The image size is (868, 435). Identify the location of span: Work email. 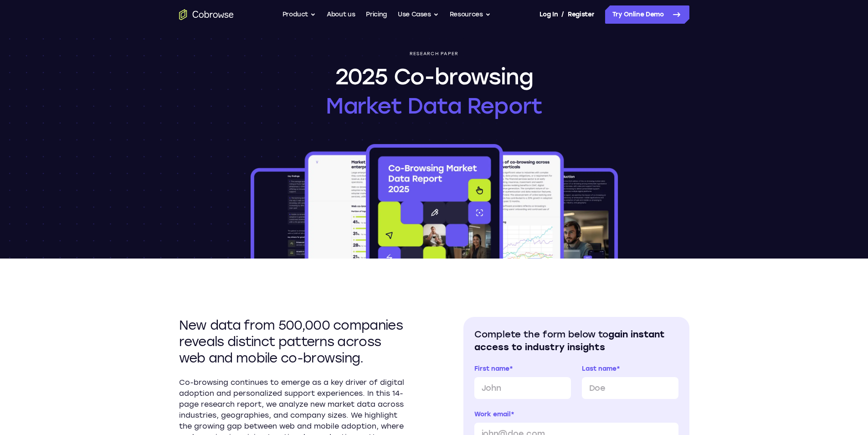
(492, 413).